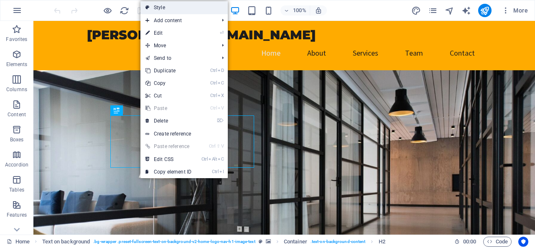 The width and height of the screenshot is (535, 248). Describe the element at coordinates (214, 242) in the screenshot. I see `nav: breadcrumb` at that location.